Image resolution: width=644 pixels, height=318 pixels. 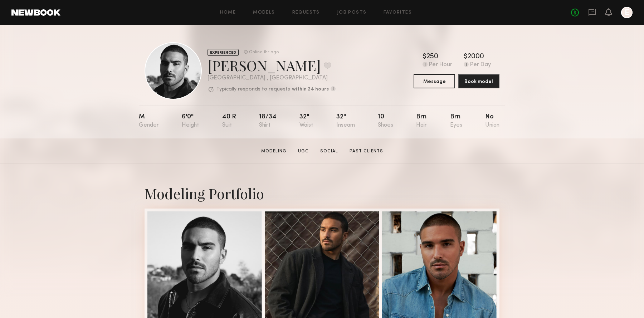 What do you see at coordinates (322, 193) in the screenshot?
I see `div: Modeling Portfolio` at bounding box center [322, 193].